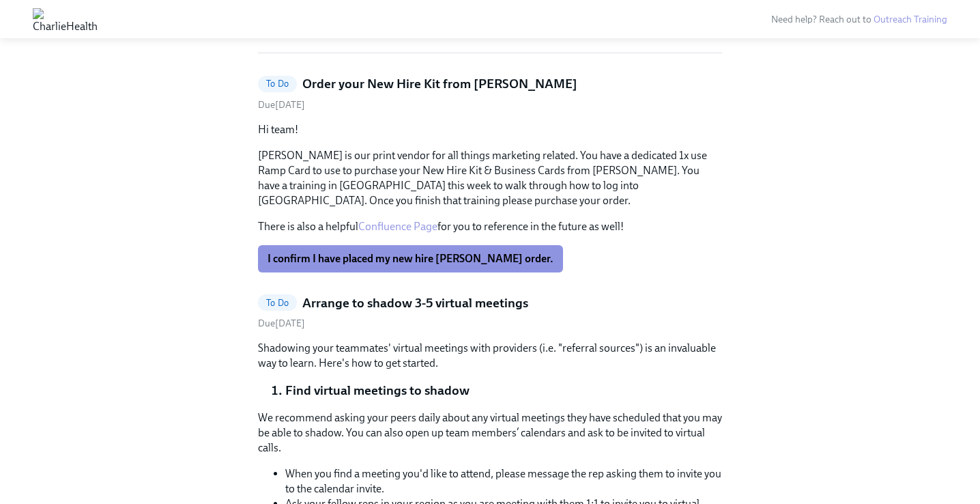  I want to click on span: Need help? Reach out to, so click(859, 19).